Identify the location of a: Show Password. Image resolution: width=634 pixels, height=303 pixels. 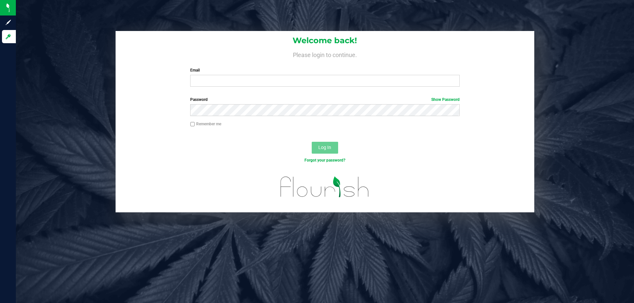
(445, 100).